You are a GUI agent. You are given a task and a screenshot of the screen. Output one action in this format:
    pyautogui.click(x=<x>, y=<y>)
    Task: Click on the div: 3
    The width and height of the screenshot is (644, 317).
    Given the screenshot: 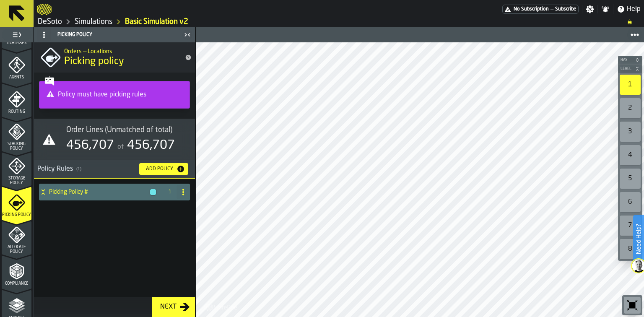 What is the action you would take?
    pyautogui.click(x=630, y=132)
    